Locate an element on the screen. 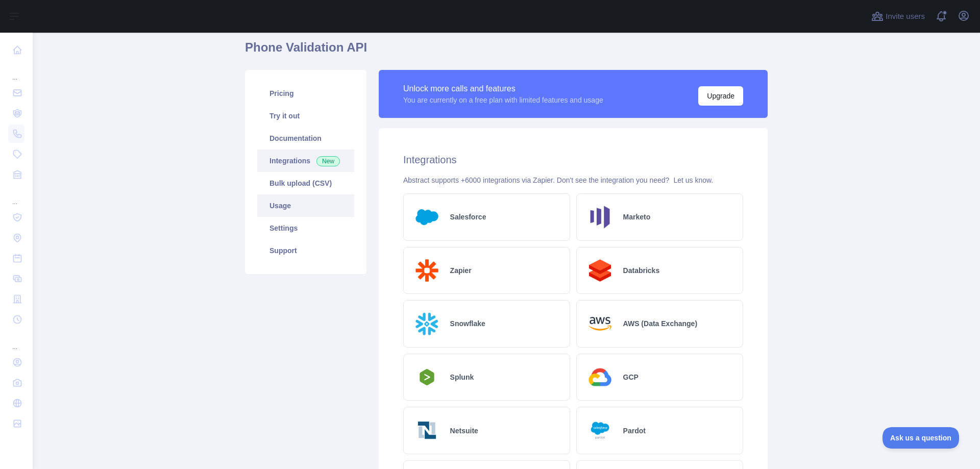  a: Bulk upload (CSV) is located at coordinates (306, 183).